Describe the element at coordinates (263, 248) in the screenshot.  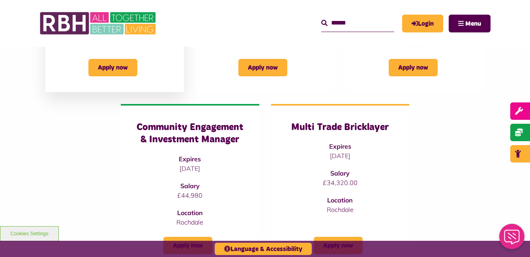
I see `button: Language & Accessibility` at that location.